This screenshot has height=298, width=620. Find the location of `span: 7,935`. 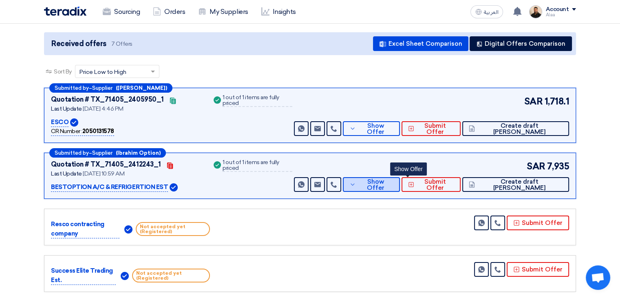

span: 7,935 is located at coordinates (558, 166).